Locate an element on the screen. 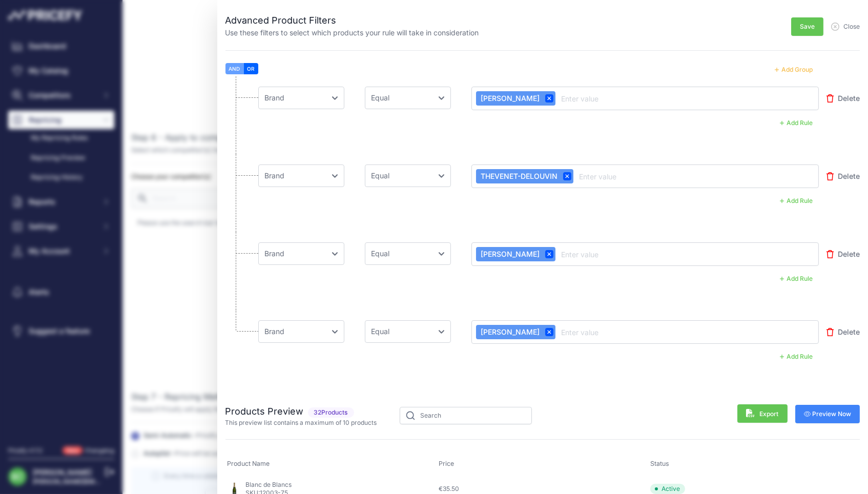 This screenshot has width=868, height=494. button: Export is located at coordinates (762, 413).